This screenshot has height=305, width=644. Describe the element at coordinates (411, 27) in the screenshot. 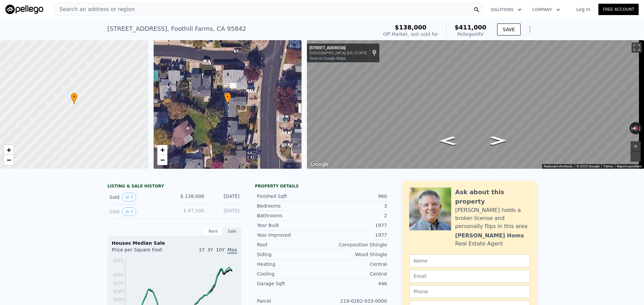

I see `span: $138,000` at that location.